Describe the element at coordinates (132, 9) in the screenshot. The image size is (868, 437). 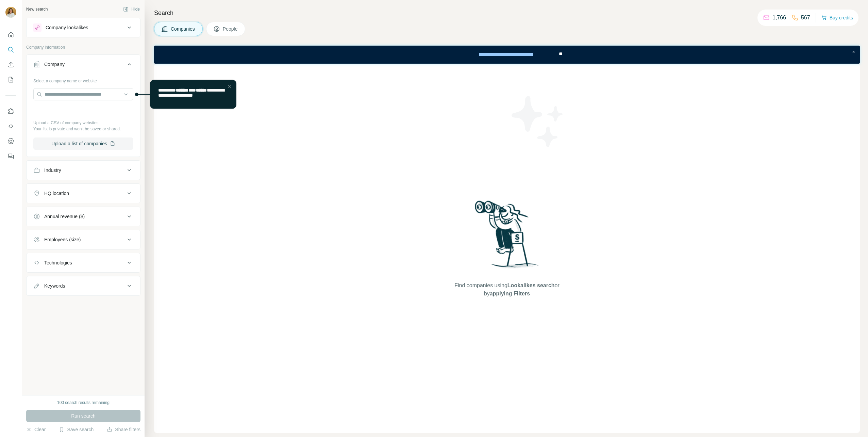
I see `button: Hide` at that location.